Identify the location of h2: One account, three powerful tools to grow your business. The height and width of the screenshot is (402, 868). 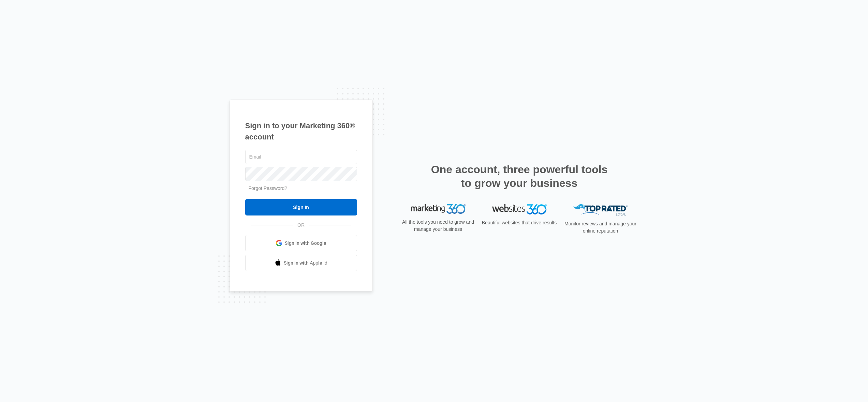
(520, 176).